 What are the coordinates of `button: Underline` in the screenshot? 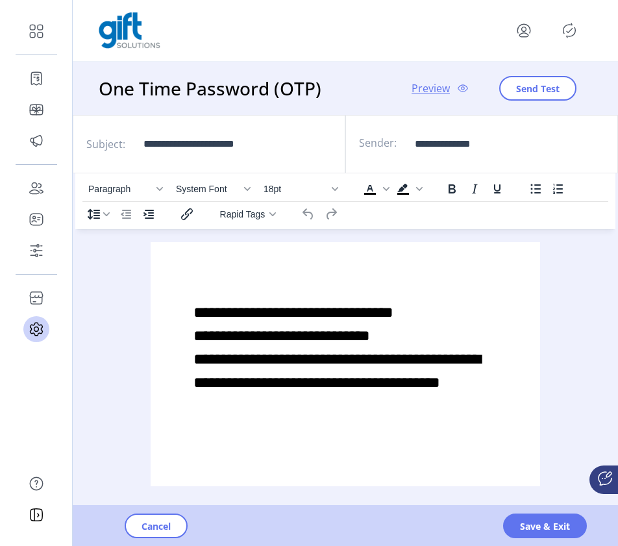 It's located at (497, 189).